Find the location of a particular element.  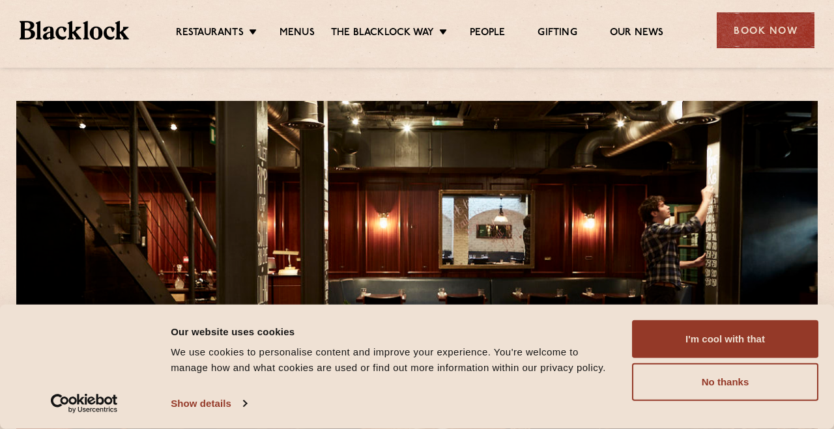

button: I'm cool with that is located at coordinates (725, 339).